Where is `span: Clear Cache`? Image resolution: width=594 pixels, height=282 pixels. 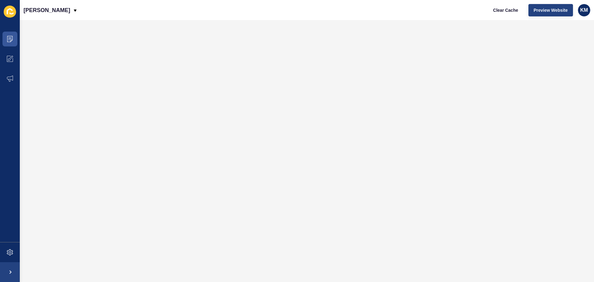
span: Clear Cache is located at coordinates (506, 10).